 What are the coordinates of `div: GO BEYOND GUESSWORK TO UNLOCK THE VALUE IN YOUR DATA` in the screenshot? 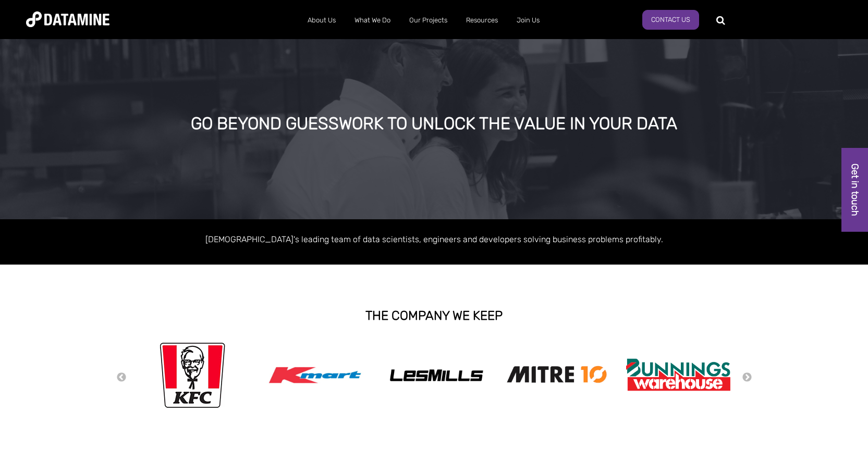 It's located at (434, 124).